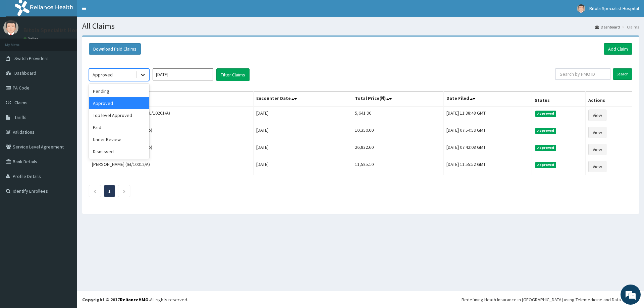 The height and width of the screenshot is (308, 644). I want to click on a: Page 1 is your current page, so click(109, 191).